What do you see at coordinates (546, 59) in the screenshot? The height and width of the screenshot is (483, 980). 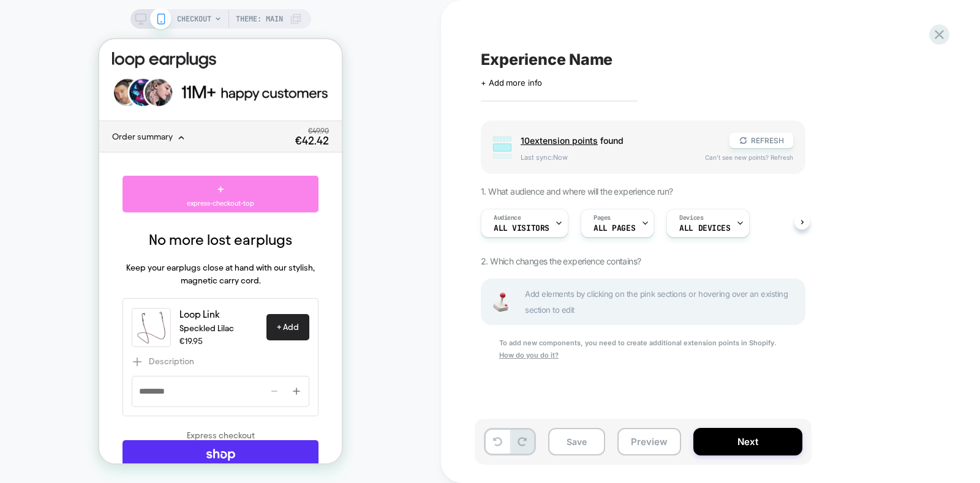 I see `span: Experience Name` at bounding box center [546, 59].